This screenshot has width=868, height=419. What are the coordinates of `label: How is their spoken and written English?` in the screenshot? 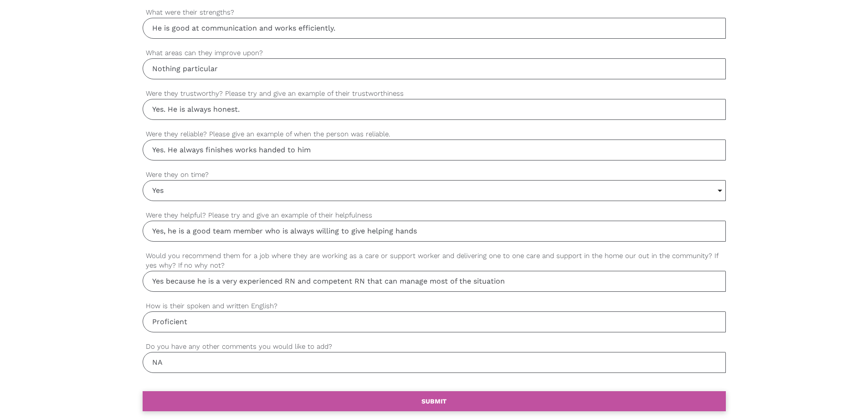 It's located at (434, 306).